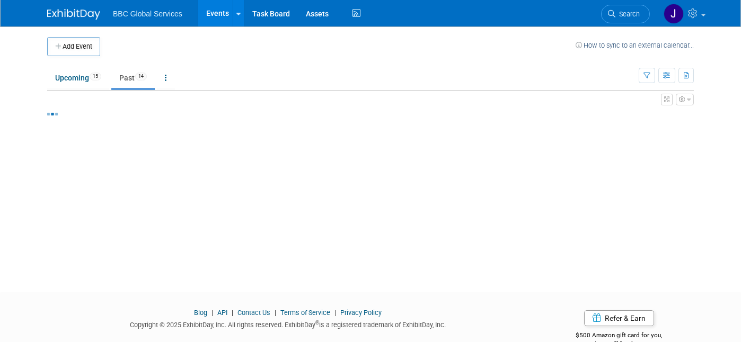 This screenshot has width=741, height=342. Describe the element at coordinates (628, 14) in the screenshot. I see `span: Search` at that location.